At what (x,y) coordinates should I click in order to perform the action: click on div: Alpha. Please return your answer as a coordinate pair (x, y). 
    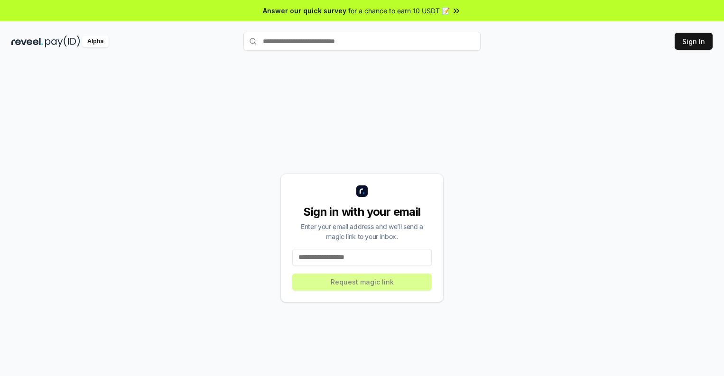
    Looking at the image, I should click on (95, 41).